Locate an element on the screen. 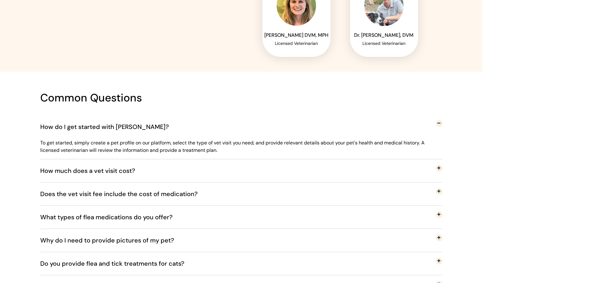 The image size is (589, 283). button: Why do I need to provide pictures of my pet? is located at coordinates (241, 240).